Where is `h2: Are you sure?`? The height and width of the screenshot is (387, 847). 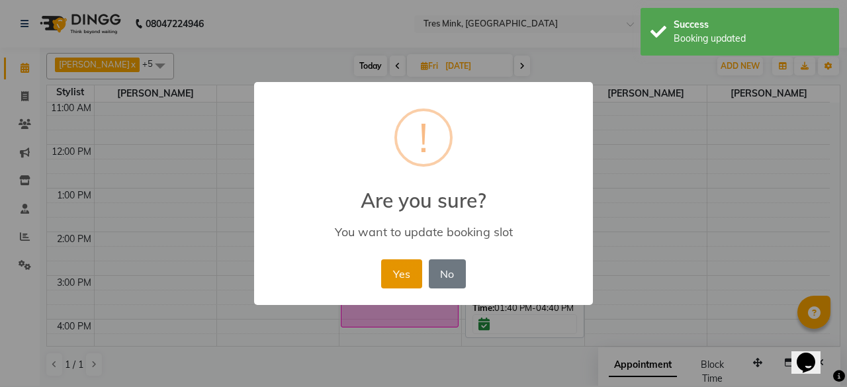 h2: Are you sure? is located at coordinates (424, 193).